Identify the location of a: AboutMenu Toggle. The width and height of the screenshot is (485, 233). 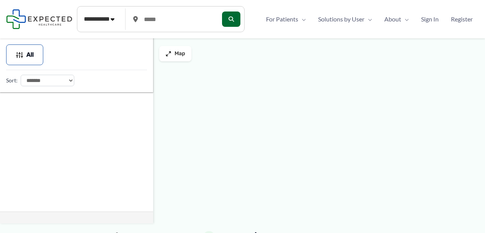
(396, 19).